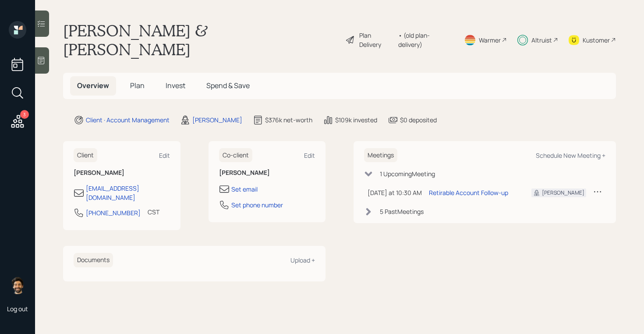 The width and height of the screenshot is (644, 334). Describe the element at coordinates (469, 193) in the screenshot. I see `div: Retirable Account Follow-up` at that location.